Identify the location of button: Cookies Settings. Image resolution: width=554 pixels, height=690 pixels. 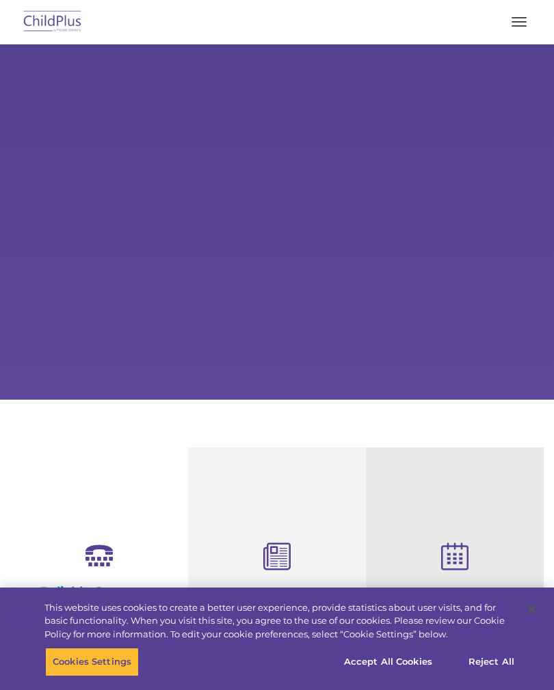
(92, 662).